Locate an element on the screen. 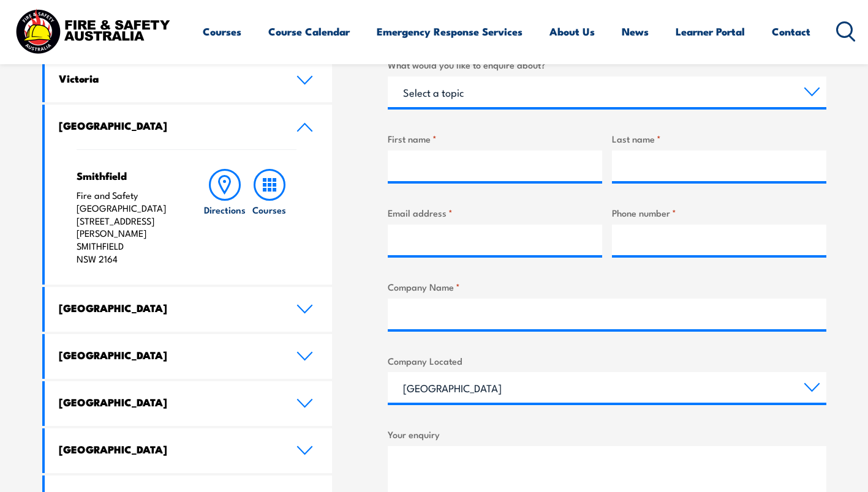 The width and height of the screenshot is (868, 492). a: Learner Portal is located at coordinates (710, 31).